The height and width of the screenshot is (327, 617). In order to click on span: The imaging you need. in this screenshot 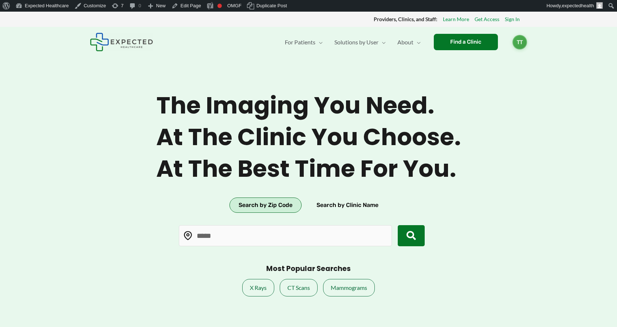, I will do `click(308, 106)`.